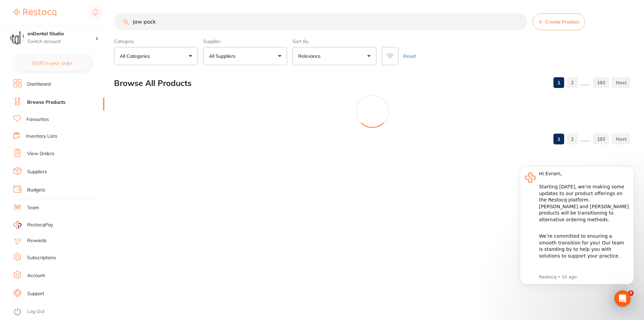 This screenshot has width=644, height=320. What do you see at coordinates (156, 41) in the screenshot?
I see `label: Category` at bounding box center [156, 41].